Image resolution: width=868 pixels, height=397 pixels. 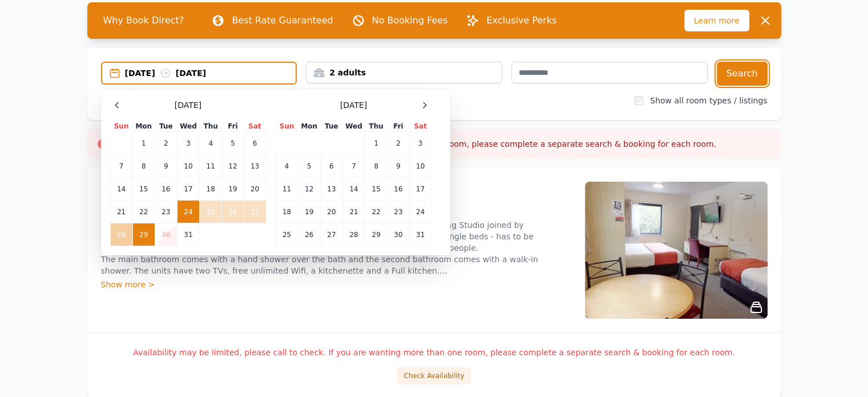 What do you see at coordinates (708, 101) in the screenshot?
I see `label: Show all room types / listings` at bounding box center [708, 101].